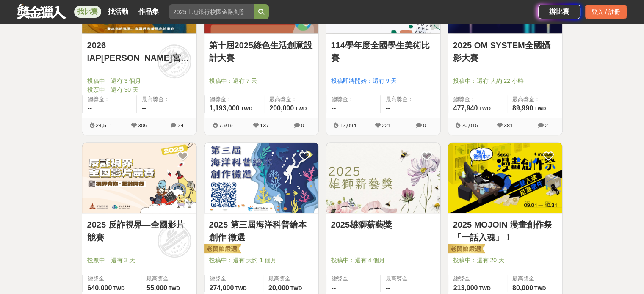  Describe the element at coordinates (387, 125) in the screenshot. I see `span: 221` at that location.